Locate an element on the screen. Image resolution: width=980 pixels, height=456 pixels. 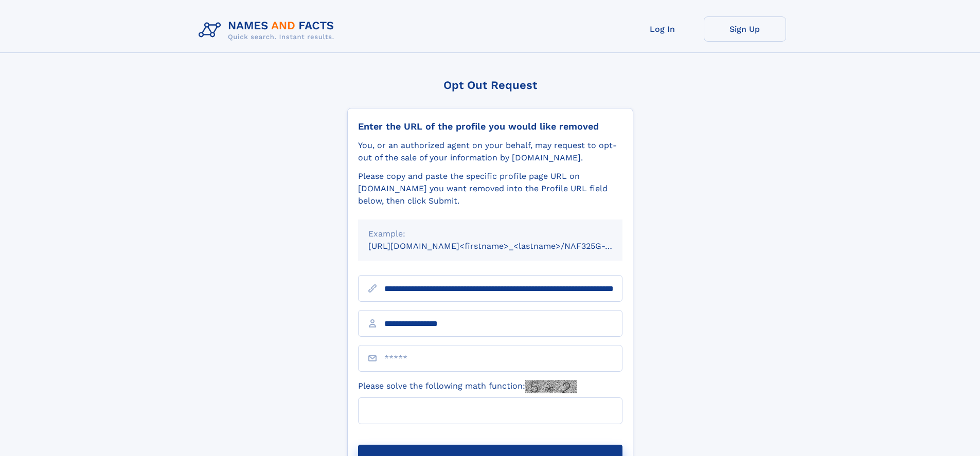
img: Logo Names and Facts is located at coordinates (268, 30).